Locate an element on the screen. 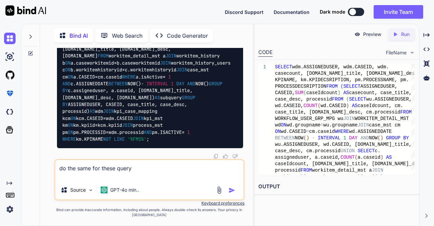 This screenshot has height=226, width=434. span: SUM is located at coordinates (299, 93).